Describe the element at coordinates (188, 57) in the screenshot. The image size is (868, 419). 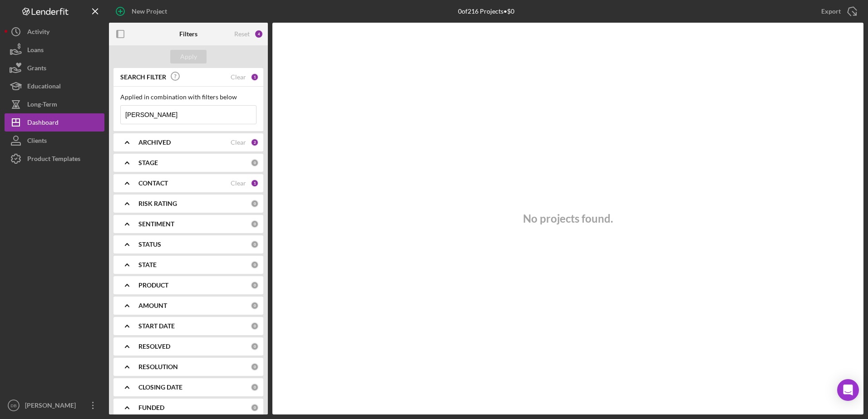
I see `div: Apply` at that location.